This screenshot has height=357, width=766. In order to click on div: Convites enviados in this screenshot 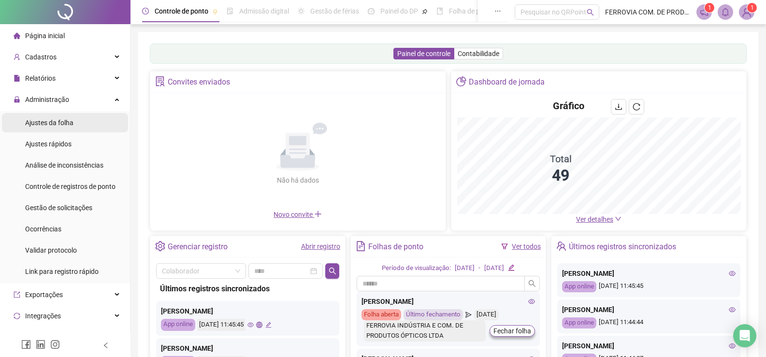, I will do `click(199, 82)`.